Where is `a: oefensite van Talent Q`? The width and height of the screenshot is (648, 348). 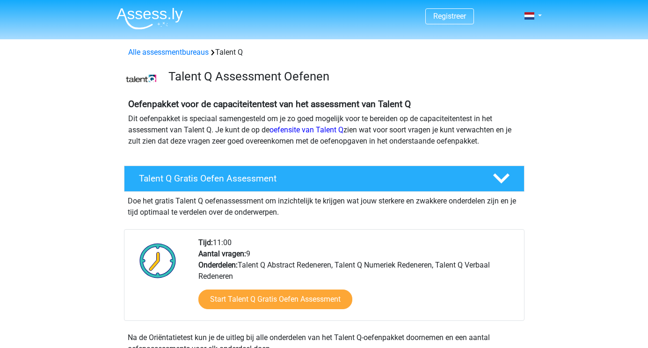
a: oefensite van Talent Q is located at coordinates (306, 130).